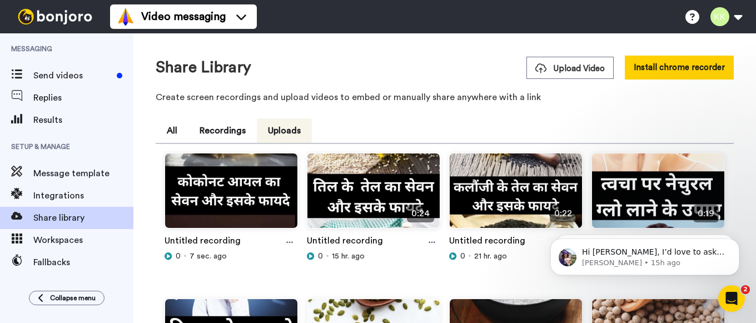 This screenshot has height=323, width=756. Describe the element at coordinates (659, 195) in the screenshot. I see `img: 1bbcdfc4-1202-4942-934c-208a9c278806_thumbnail_source_1758368217.jpg` at that location.